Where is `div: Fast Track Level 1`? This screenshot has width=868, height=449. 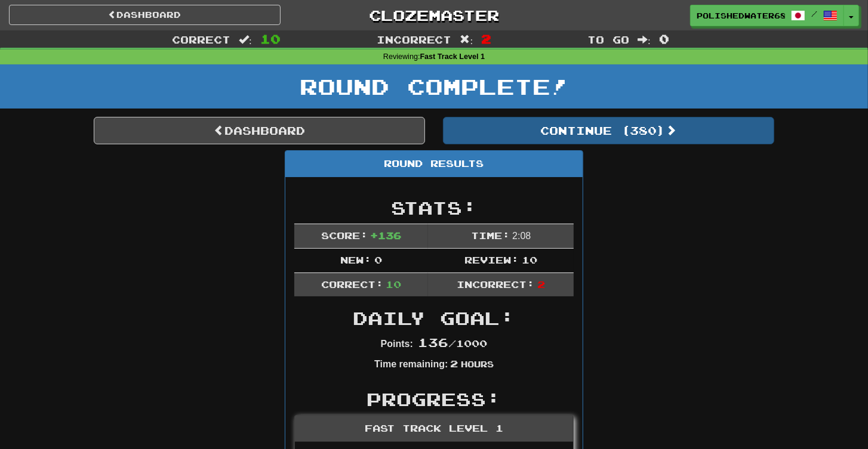 div: Fast Track Level 1 is located at coordinates (434, 429).